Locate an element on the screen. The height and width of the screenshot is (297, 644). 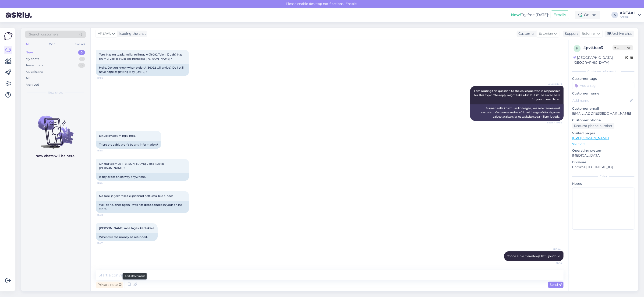
span: Send is located at coordinates (556, 285).